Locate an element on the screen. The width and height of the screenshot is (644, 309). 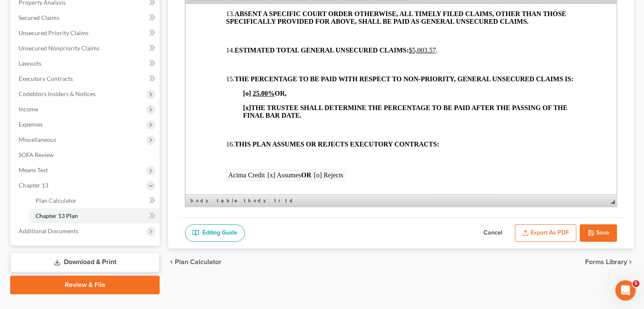
span: Additional Documents is located at coordinates (48, 231).